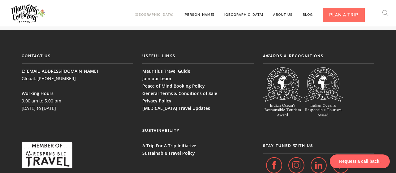 Image resolution: width=396 pixels, height=173 pixels. What do you see at coordinates (37, 93) in the screenshot?
I see `b: Working Hours` at bounding box center [37, 93].